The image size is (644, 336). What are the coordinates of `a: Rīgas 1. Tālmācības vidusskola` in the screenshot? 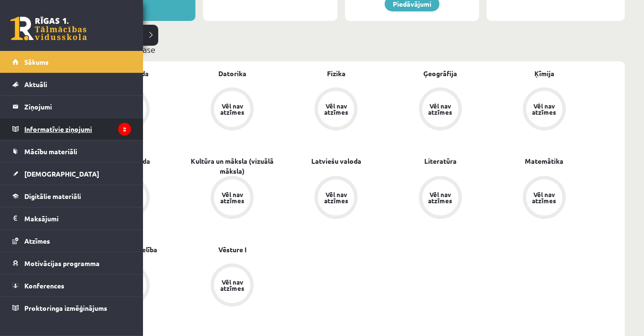 It's located at (49, 29).